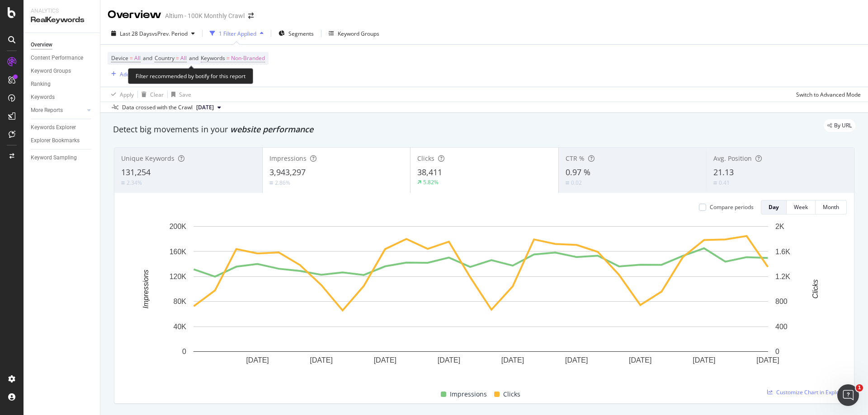  What do you see at coordinates (126, 74) in the screenshot?
I see `button: Add Filter` at bounding box center [126, 74].